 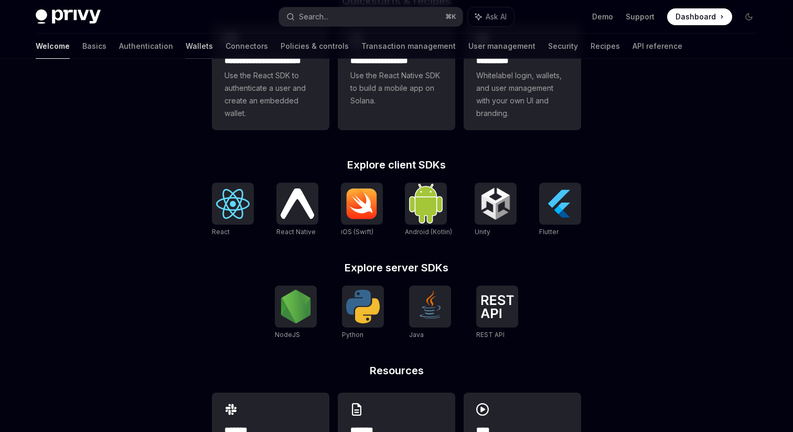 What do you see at coordinates (497, 313) in the screenshot?
I see `a: REST APIREST API` at bounding box center [497, 313].